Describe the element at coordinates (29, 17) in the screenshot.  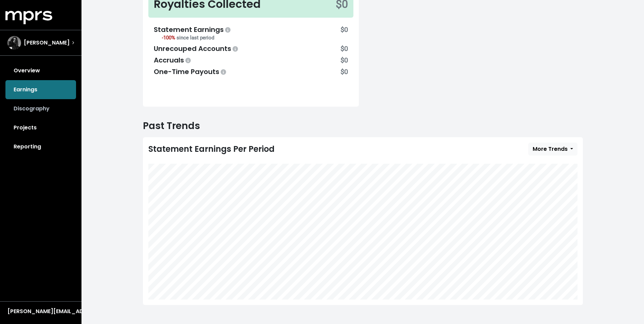
I see `a: mprs logo` at that location.